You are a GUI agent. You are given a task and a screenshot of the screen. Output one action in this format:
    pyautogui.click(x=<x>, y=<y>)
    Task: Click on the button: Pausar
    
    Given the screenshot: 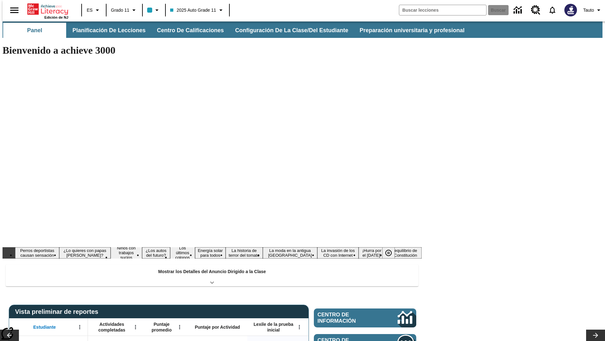 What is the action you would take?
    pyautogui.click(x=389, y=253)
    